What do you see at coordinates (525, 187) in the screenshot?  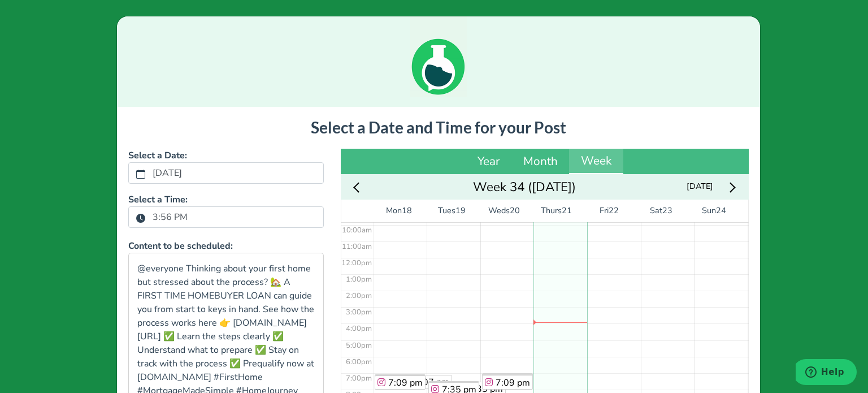 I see `button: Go to month view` at bounding box center [525, 187].